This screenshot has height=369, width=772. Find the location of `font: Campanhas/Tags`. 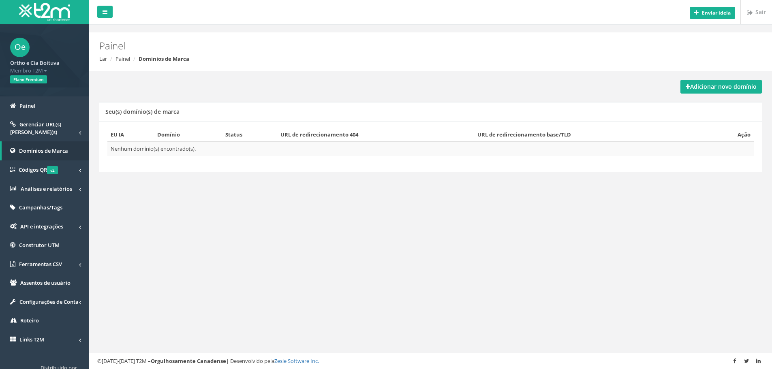

font: Campanhas/Tags is located at coordinates (41, 207).